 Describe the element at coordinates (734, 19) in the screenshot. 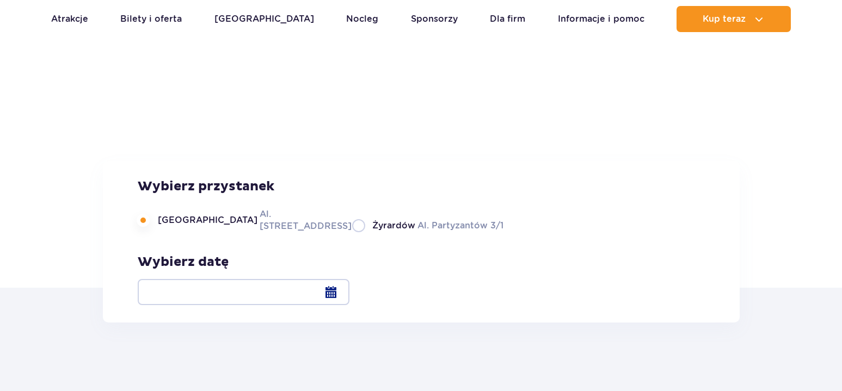

I see `button: Kup teraz` at that location.